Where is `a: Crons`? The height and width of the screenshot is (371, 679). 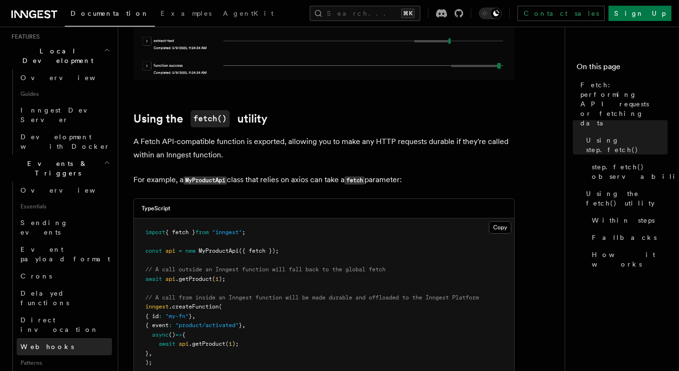
a: Crons is located at coordinates (64, 276).